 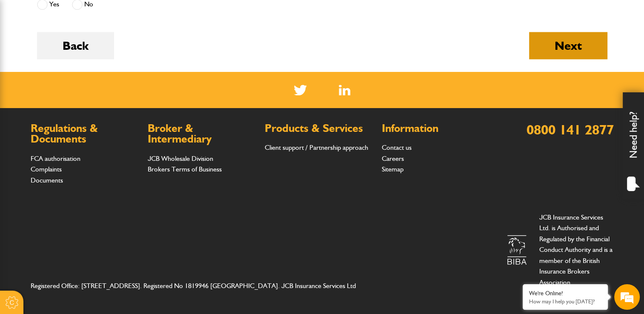 I want to click on button: Next, so click(x=568, y=45).